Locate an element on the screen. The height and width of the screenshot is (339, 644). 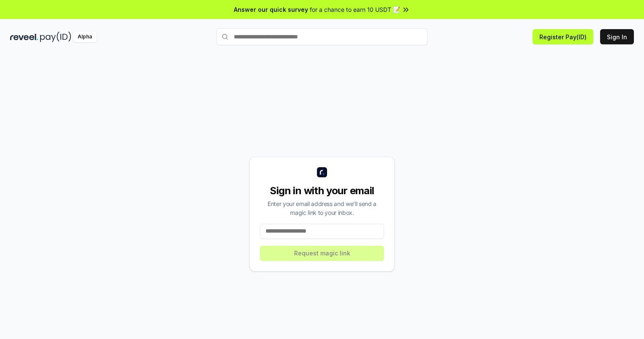
img: pay_id is located at coordinates (55, 36).